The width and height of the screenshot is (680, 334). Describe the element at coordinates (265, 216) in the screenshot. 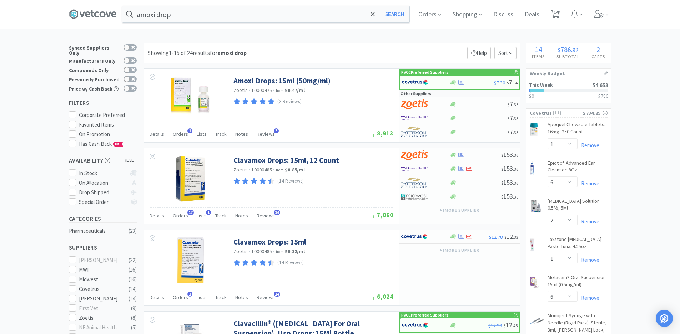

I see `span: Reviews` at that location.